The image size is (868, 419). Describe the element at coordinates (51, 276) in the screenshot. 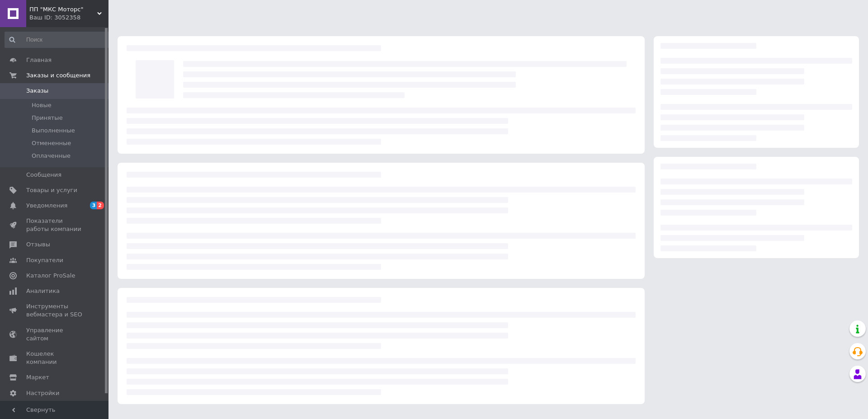

I see `span: Каталог ProSale` at that location.